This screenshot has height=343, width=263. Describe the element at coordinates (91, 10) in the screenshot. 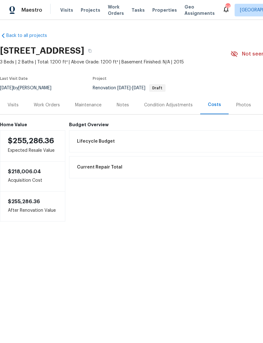

I see `span: Projects` at that location.